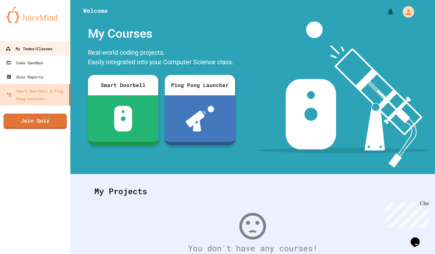  Describe the element at coordinates (406, 12) in the screenshot. I see `div: My Account` at that location.